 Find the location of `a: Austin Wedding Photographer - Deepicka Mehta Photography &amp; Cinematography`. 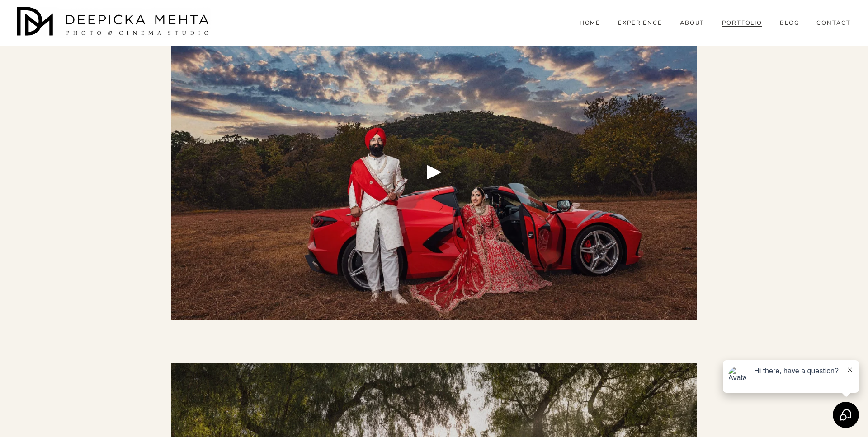

a: Austin Wedding Photographer - Deepicka Mehta Photography &amp; Cinematography is located at coordinates (115, 23).